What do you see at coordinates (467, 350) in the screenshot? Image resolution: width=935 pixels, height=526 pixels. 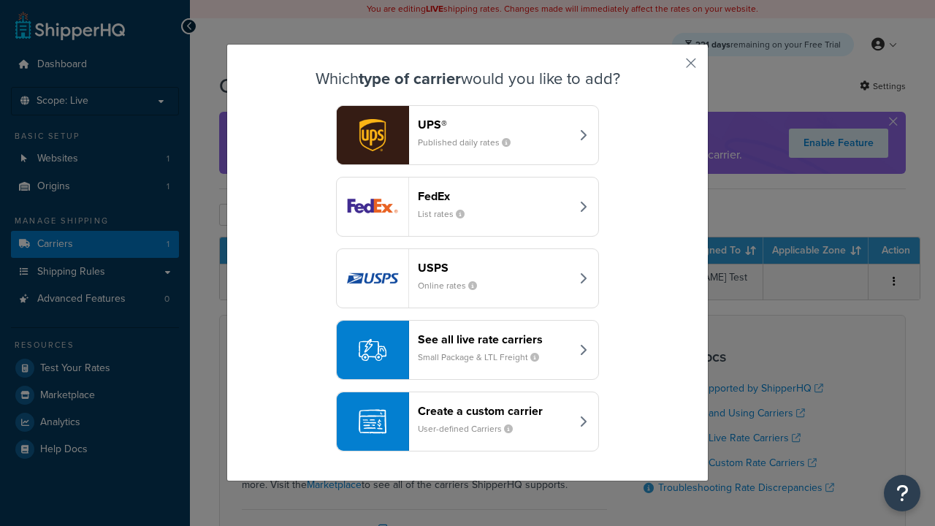 I see `button: See all live rate carriersSmall Package & LTL Freight` at bounding box center [467, 350].